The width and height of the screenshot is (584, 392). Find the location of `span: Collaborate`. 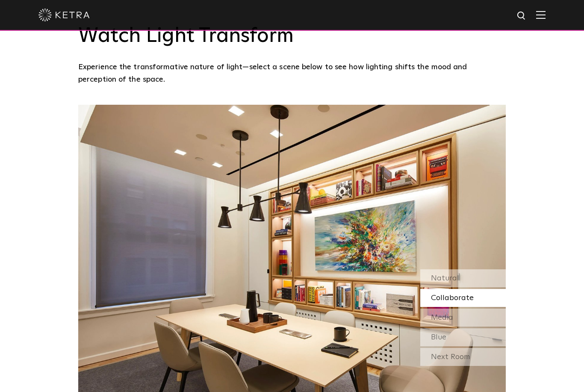

span: Collaborate is located at coordinates (452, 298).